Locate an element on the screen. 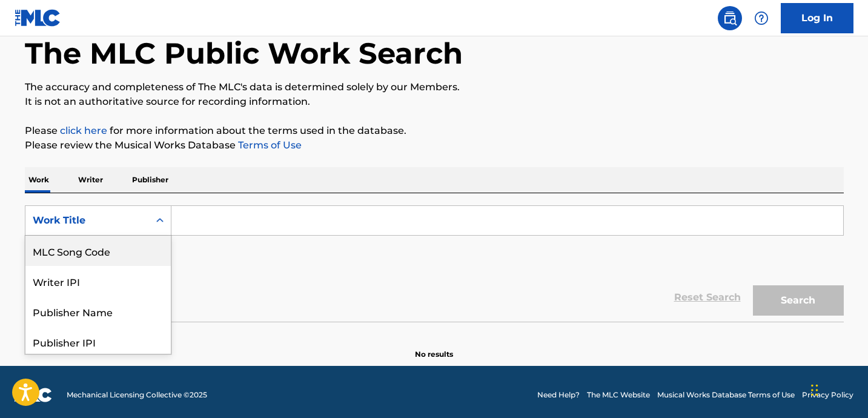 This screenshot has width=868, height=418. a: Public Search is located at coordinates (730, 18).